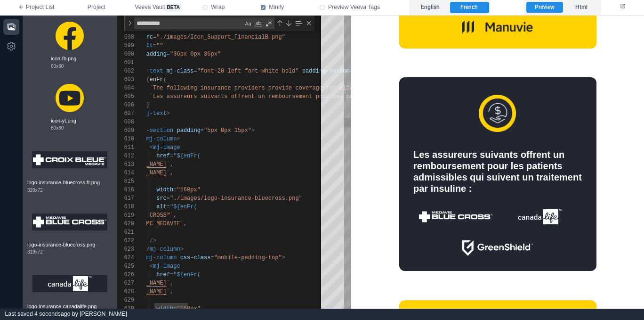 This screenshot has height=320, width=644. I want to click on div: 610, so click(126, 139).